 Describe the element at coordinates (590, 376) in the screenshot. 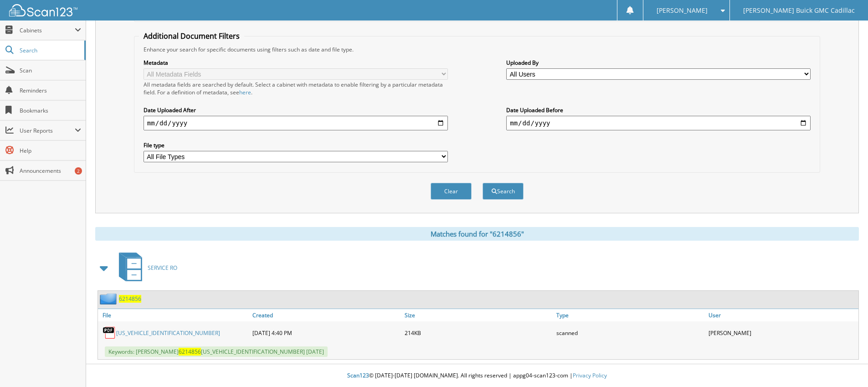

I see `a: Privacy Policy` at that location.